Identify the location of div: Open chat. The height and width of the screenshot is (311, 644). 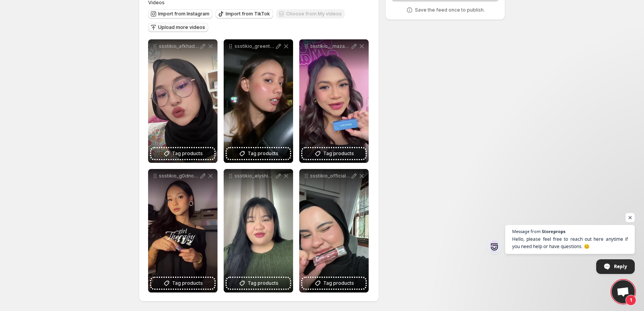
(623, 291).